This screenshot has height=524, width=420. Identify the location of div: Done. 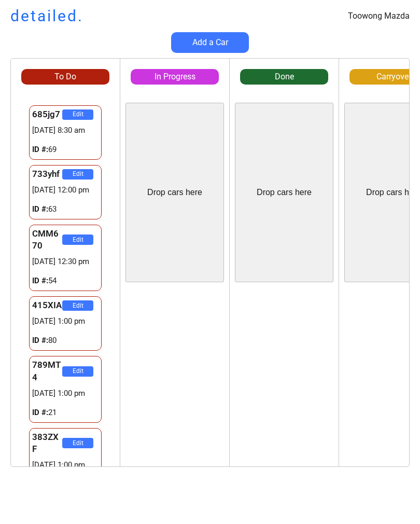
(284, 77).